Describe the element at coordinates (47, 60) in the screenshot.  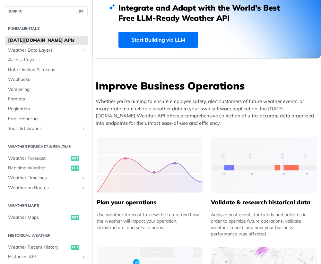
I see `span: Access Keys` at that location.